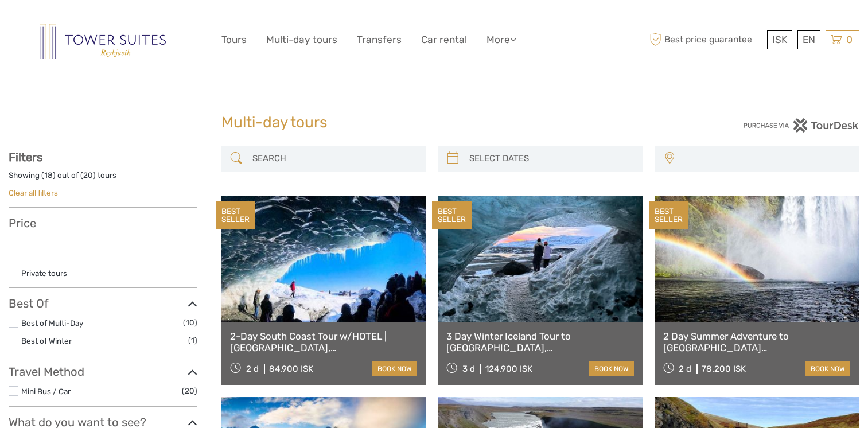 This screenshot has height=428, width=868. I want to click on a: Multi-day tours, so click(302, 40).